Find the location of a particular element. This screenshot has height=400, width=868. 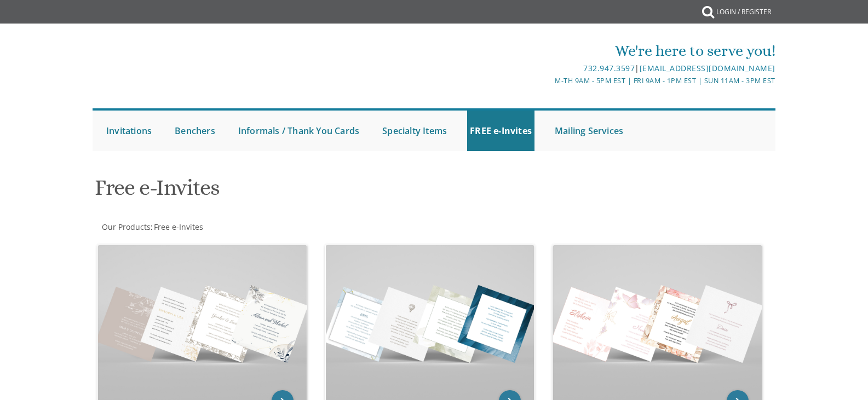

a: Our Products is located at coordinates (125, 226).